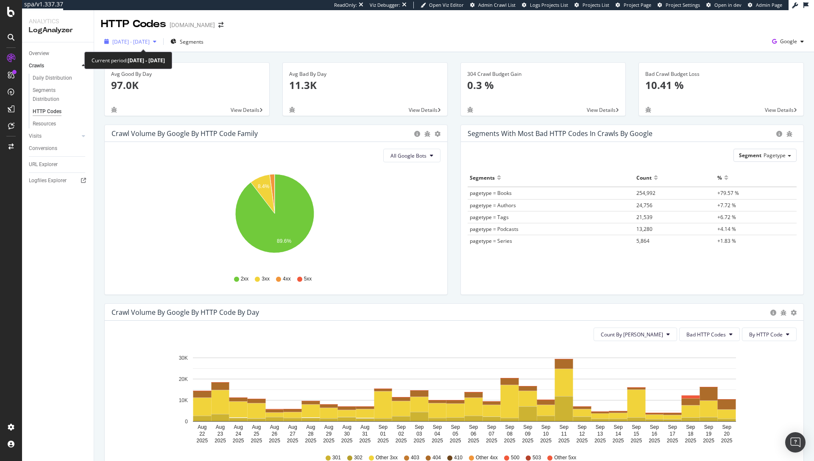 The width and height of the screenshot is (814, 461). What do you see at coordinates (788, 41) in the screenshot?
I see `span: Google` at bounding box center [788, 41].